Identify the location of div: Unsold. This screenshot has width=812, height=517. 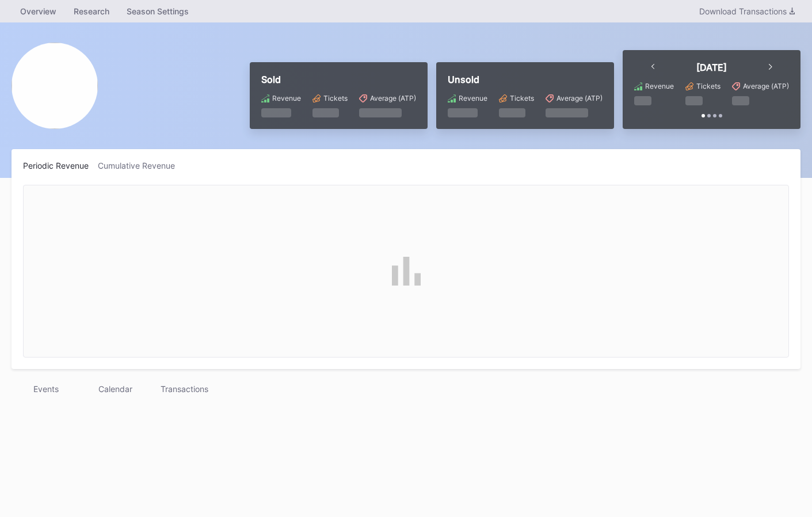
(525, 79).